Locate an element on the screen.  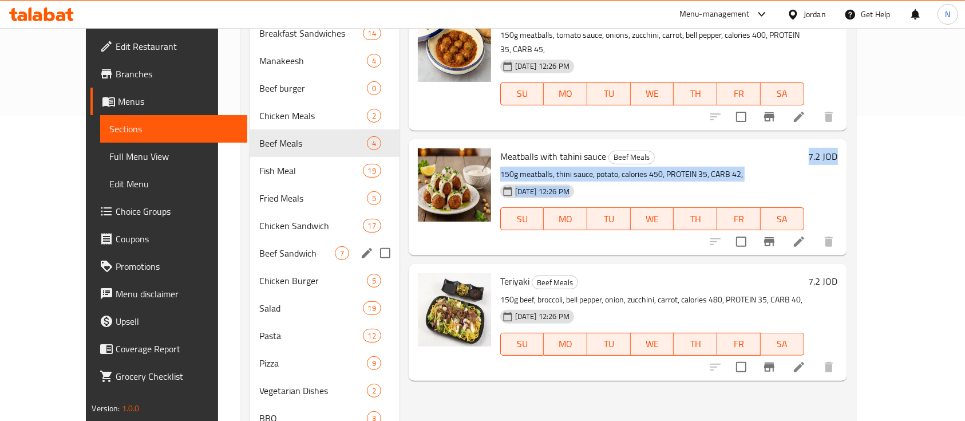
div: Vegetarian Dishes is located at coordinates (313, 390).